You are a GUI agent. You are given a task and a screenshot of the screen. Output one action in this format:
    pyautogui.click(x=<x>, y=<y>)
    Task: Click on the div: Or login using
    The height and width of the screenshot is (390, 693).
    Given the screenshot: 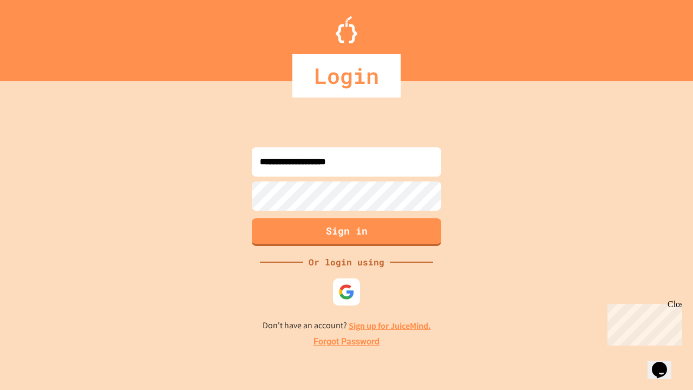 What is the action you would take?
    pyautogui.click(x=346, y=262)
    